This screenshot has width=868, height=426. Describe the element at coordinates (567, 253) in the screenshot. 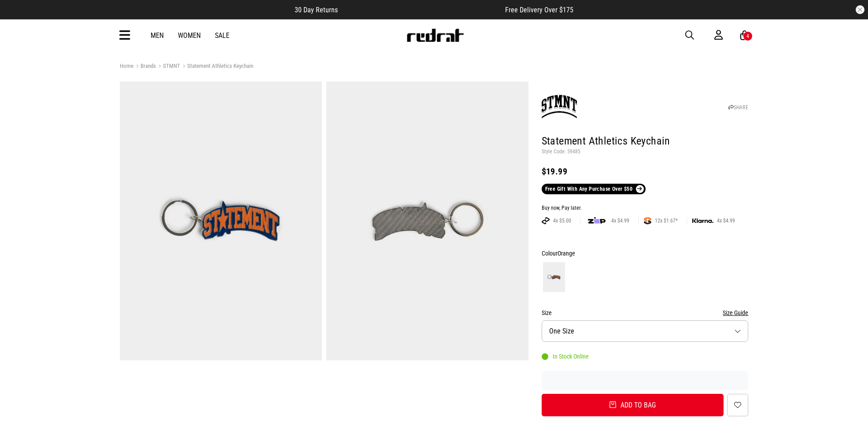

I see `span: Orange` at that location.